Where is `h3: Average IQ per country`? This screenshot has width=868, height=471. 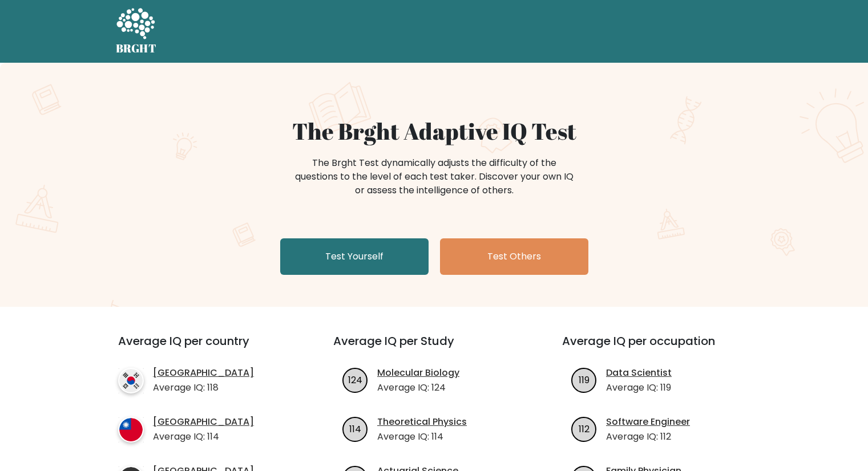
h3: Average IQ per country is located at coordinates (205, 348).